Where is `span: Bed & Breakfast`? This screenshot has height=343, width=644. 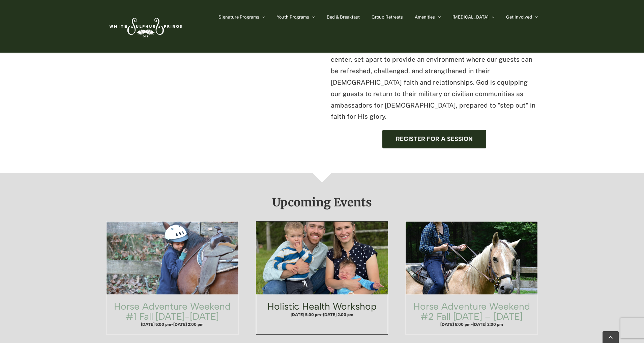
span: Bed & Breakfast is located at coordinates (343, 17).